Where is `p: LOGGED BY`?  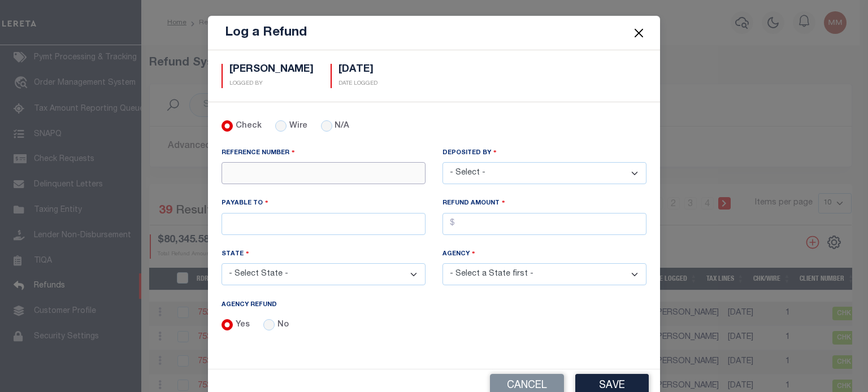 p: LOGGED BY is located at coordinates (271, 84).